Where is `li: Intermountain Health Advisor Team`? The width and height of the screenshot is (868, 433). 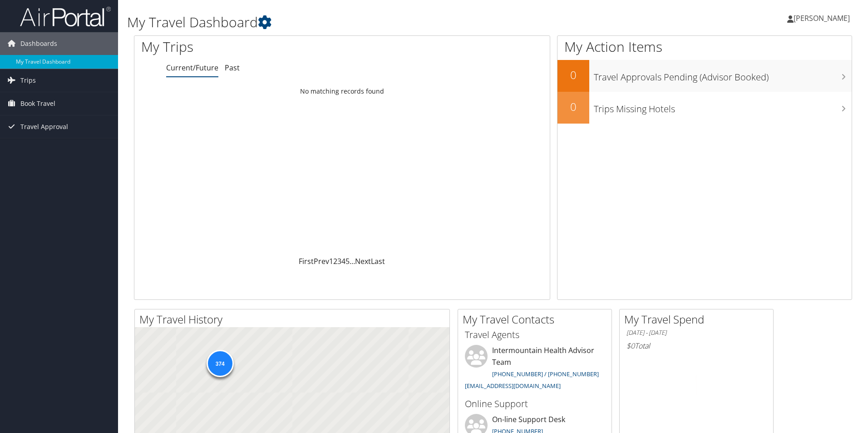 li: Intermountain Health Advisor Team is located at coordinates (535, 369).